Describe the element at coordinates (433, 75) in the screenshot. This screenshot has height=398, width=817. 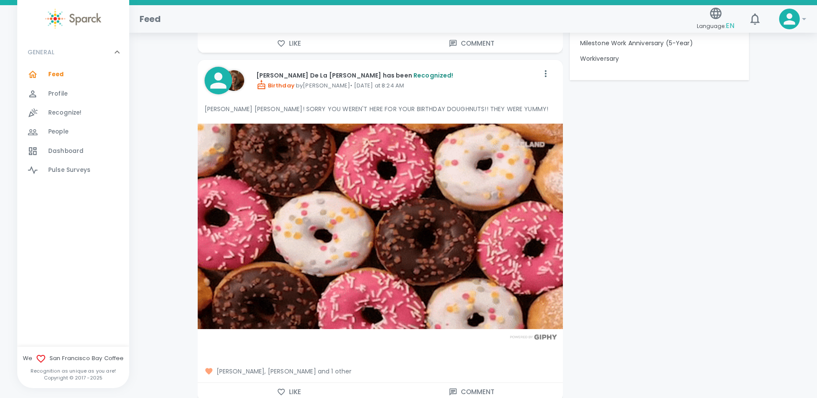
I see `span: Recognized!` at that location.